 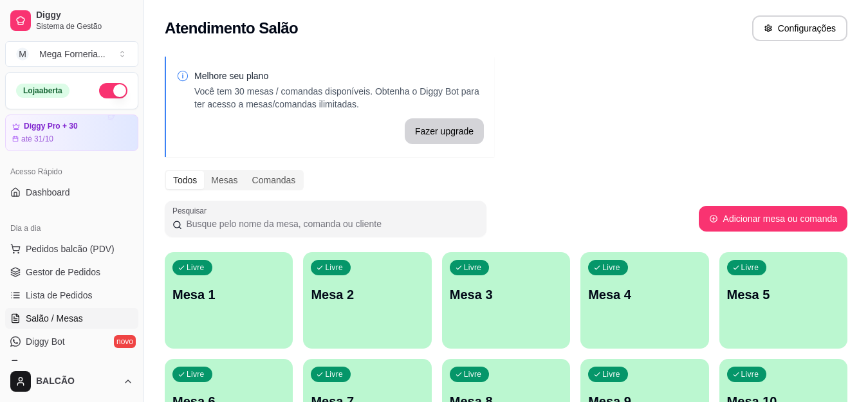 What do you see at coordinates (228, 301) in the screenshot?
I see `button: LivreMesa 1` at bounding box center [228, 301].